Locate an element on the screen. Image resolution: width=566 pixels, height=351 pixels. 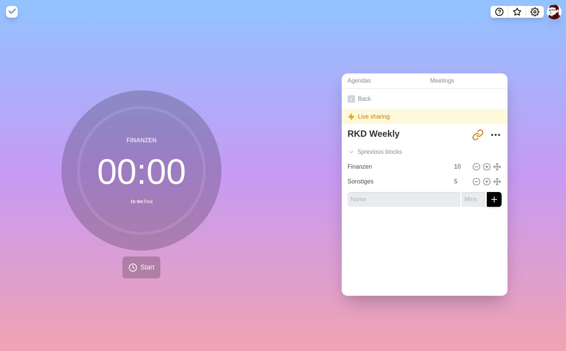
button: Settings is located at coordinates (535, 12).